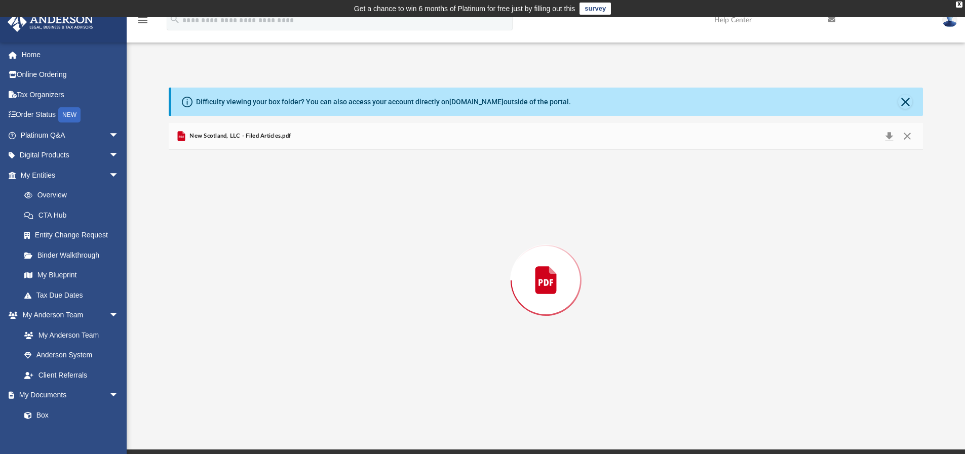  I want to click on div: NEW, so click(69, 115).